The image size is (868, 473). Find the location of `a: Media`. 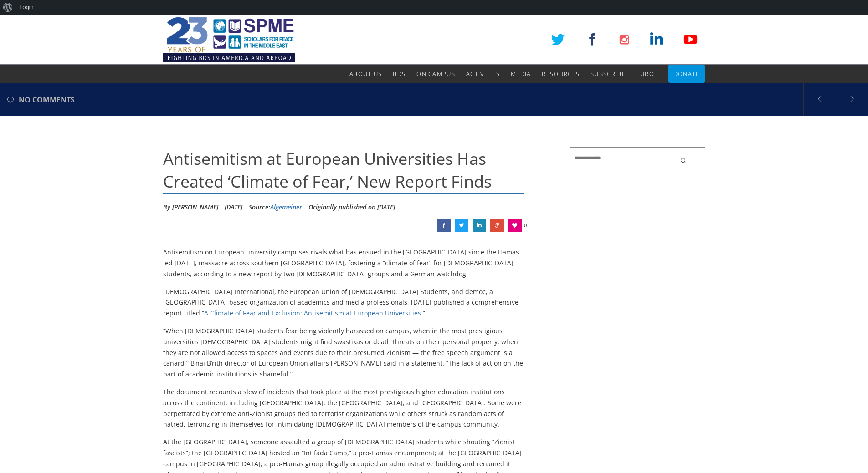

a: Media is located at coordinates (521, 73).